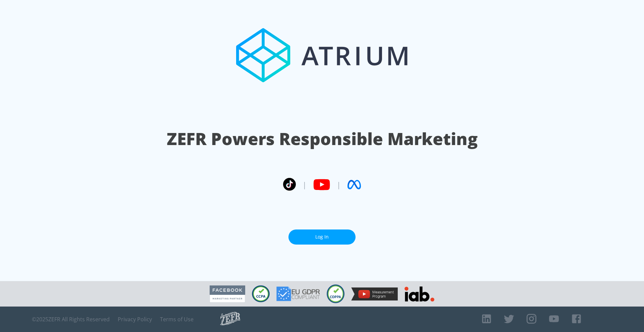 The width and height of the screenshot is (644, 332). I want to click on h1: ZEFR Powers Responsible Marketing, so click(322, 138).